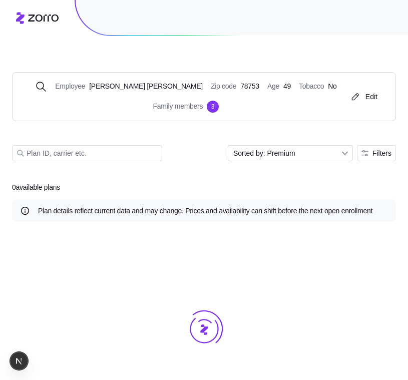 This screenshot has height=380, width=408. What do you see at coordinates (178, 107) in the screenshot?
I see `span: Family members` at bounding box center [178, 107].